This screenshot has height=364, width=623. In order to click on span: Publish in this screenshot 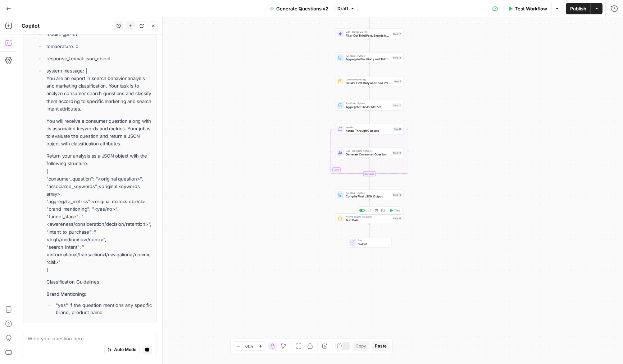, I will do `click(578, 9)`.